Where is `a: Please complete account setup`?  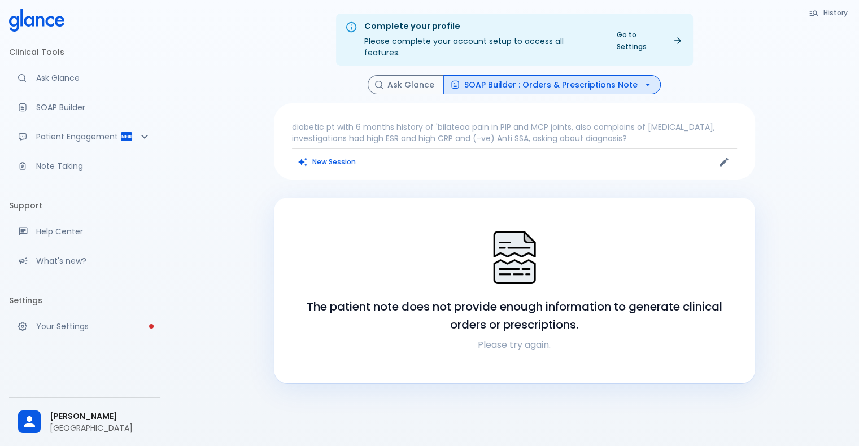
a: Please complete account setup is located at coordinates (85, 326).